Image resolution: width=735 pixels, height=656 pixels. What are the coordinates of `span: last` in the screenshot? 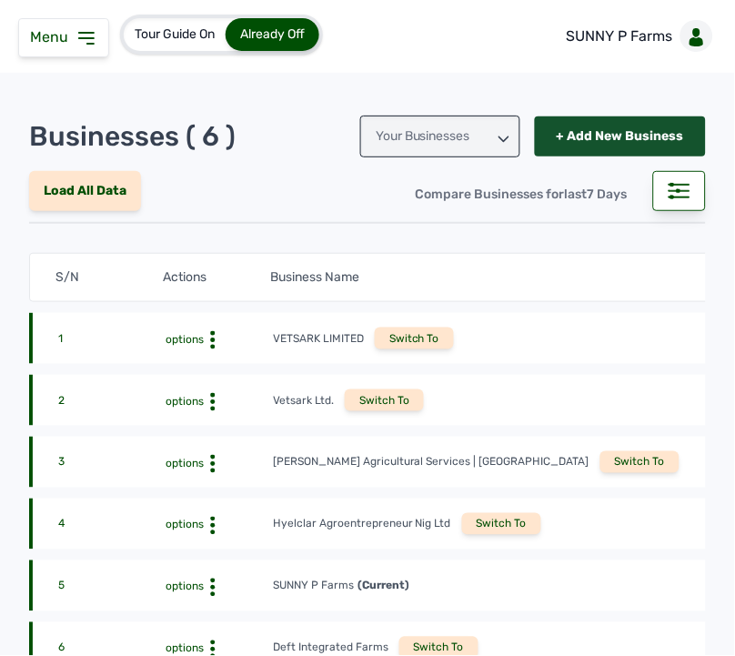 It's located at (576, 194).